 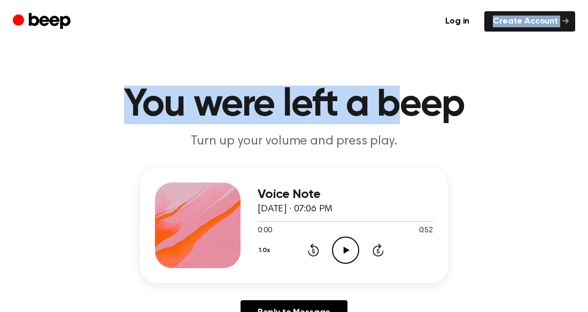 I want to click on span: 0:00, so click(x=265, y=231).